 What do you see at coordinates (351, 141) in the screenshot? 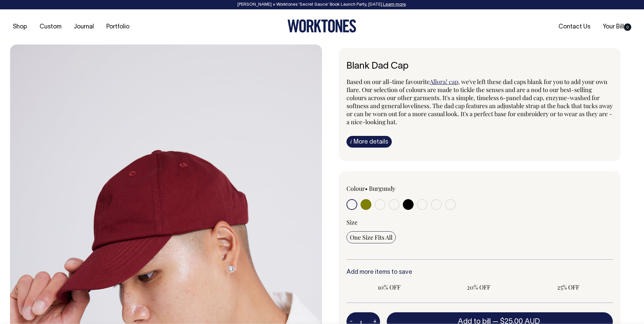
I see `span: i` at bounding box center [351, 141].